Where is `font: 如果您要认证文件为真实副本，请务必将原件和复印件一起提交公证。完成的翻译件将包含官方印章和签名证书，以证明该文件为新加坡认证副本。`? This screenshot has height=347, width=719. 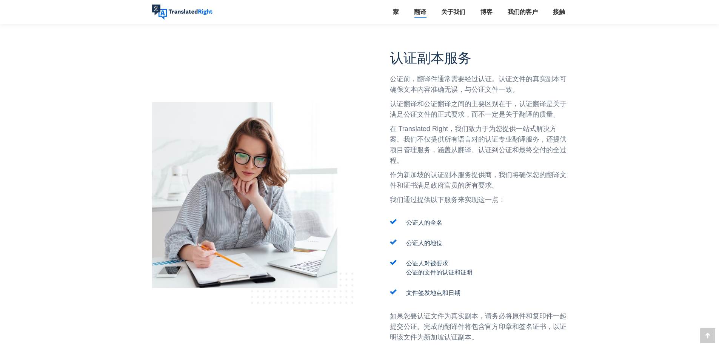
font: 如果您要认证文件为真实副本，请务必将原件和复印件一起提交公证。完成的翻译件将包含官方印章和签名证书，以证明该文件为新加坡认证副本。 is located at coordinates (478, 326).